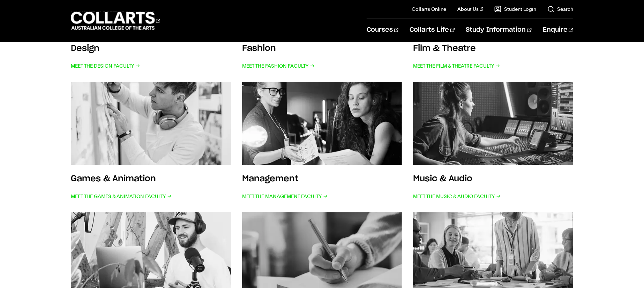 This screenshot has width=644, height=288. What do you see at coordinates (444, 48) in the screenshot?
I see `h3: Film & Theatre` at bounding box center [444, 48].